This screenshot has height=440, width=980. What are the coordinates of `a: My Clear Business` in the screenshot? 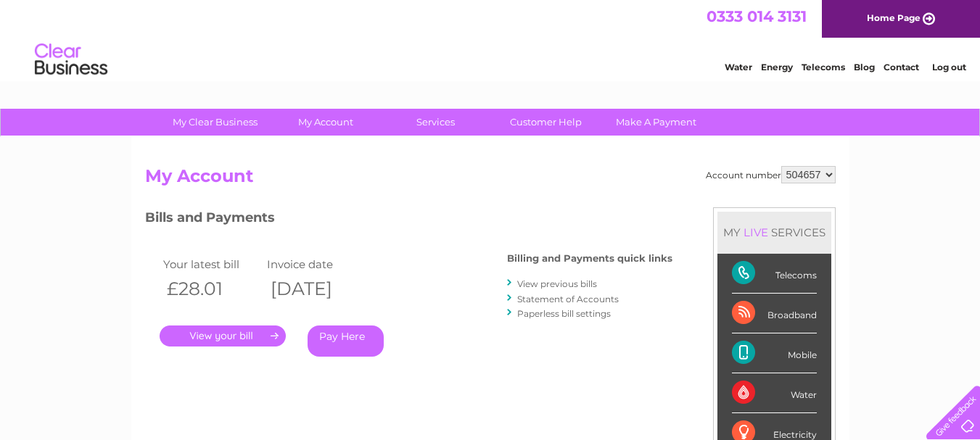 It's located at (215, 122).